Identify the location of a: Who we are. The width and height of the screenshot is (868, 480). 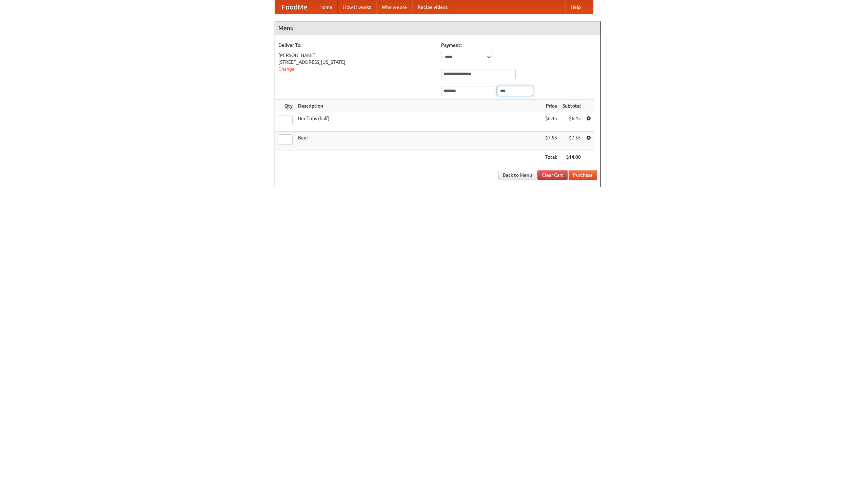
(395, 7).